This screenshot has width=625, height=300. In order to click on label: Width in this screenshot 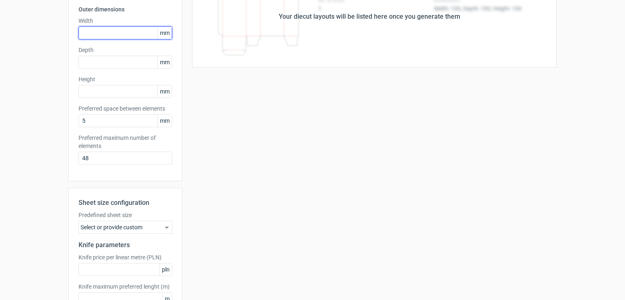, I will do `click(125, 21)`.